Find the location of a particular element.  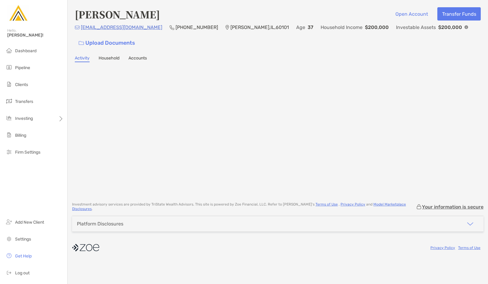

span: Settings is located at coordinates (23, 239).